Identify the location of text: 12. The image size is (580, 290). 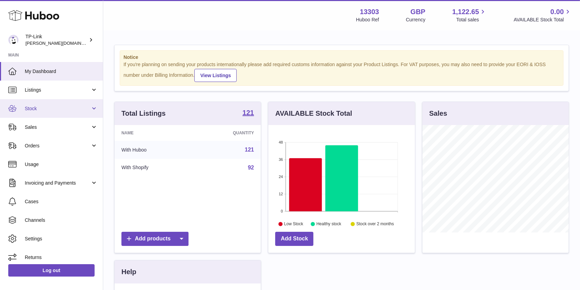
(281, 194).